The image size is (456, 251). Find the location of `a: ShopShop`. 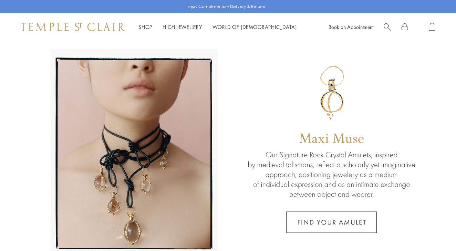

a: ShopShop is located at coordinates (145, 27).